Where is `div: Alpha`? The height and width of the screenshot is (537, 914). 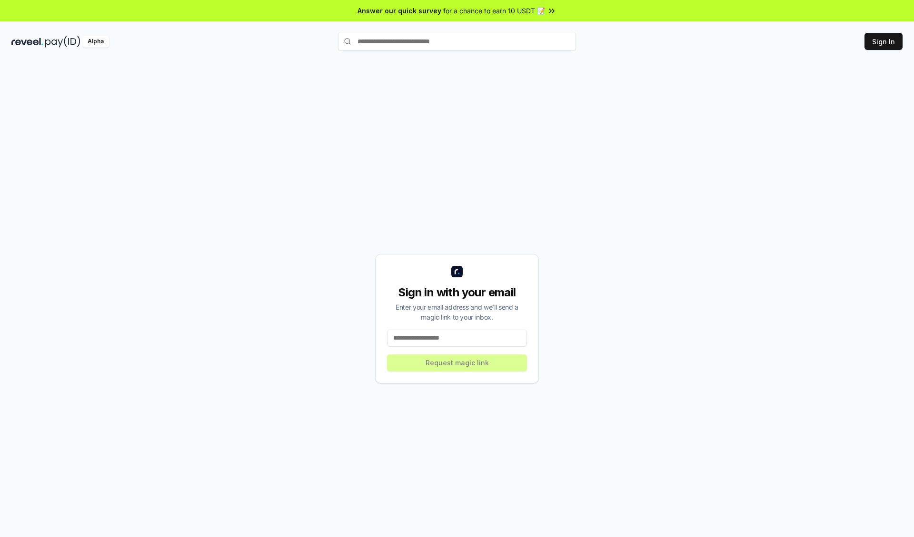 div: Alpha is located at coordinates (96, 41).